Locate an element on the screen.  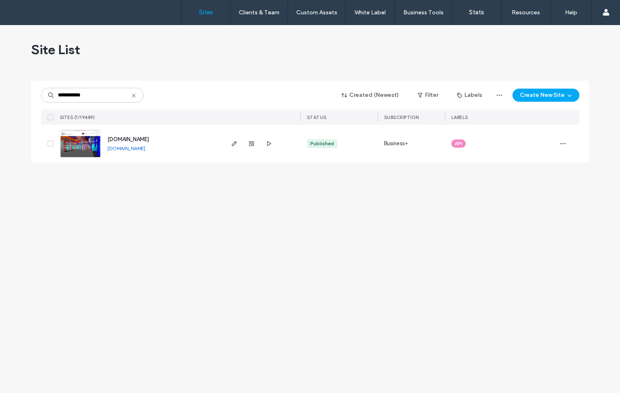
span: SUBSCRIPTION is located at coordinates (401, 117).